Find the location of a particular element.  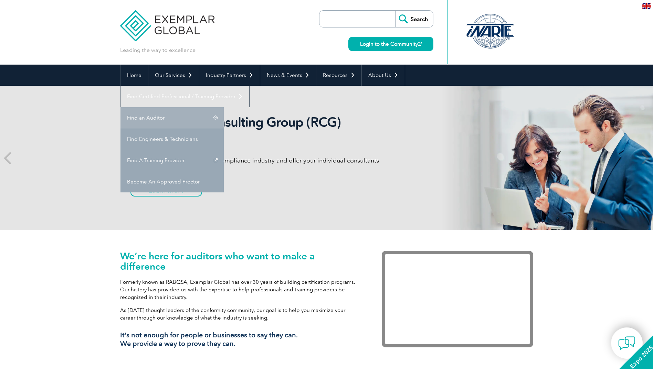

img: contact-chat.png is located at coordinates (626, 344).